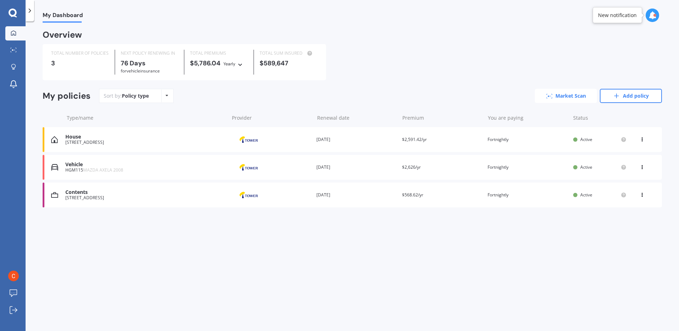  What do you see at coordinates (357, 118) in the screenshot?
I see `div: Renewal date` at bounding box center [357, 118].